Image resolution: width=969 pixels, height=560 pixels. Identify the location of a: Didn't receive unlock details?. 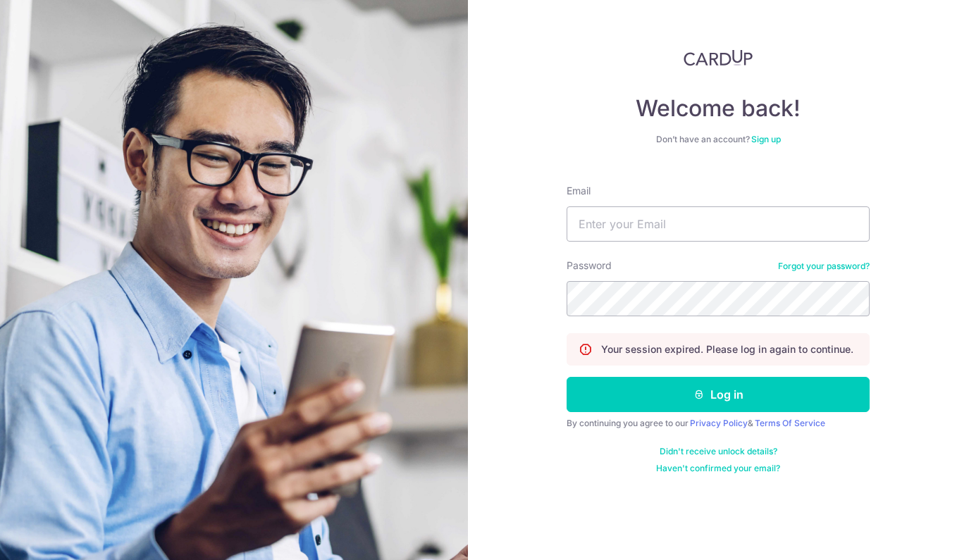
(718, 451).